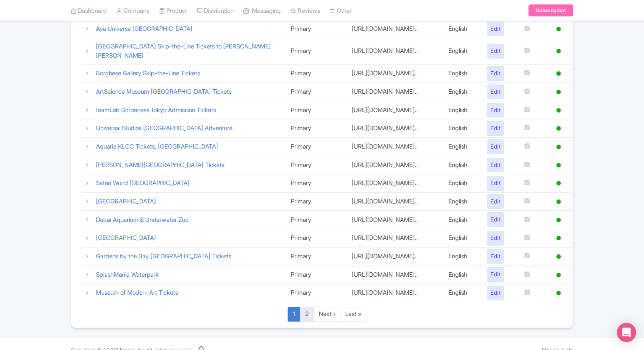 Image resolution: width=644 pixels, height=350 pixels. I want to click on div: Open Intercom Messenger, so click(626, 332).